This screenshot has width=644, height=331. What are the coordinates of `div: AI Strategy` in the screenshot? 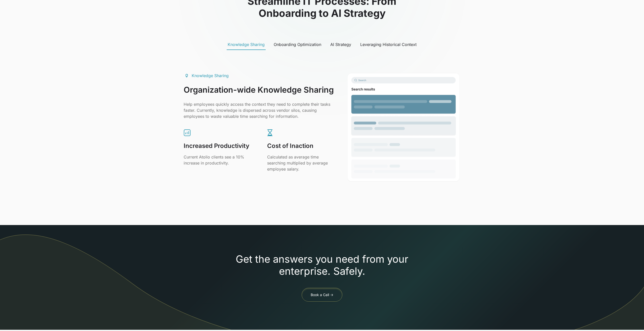 It's located at (341, 44).